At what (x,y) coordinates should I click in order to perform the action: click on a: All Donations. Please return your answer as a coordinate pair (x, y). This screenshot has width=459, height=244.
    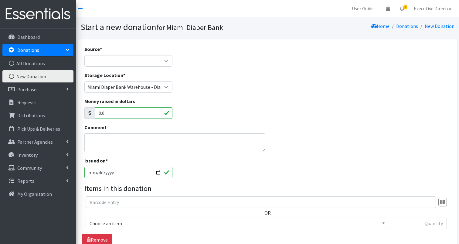
    Looking at the image, I should click on (38, 63).